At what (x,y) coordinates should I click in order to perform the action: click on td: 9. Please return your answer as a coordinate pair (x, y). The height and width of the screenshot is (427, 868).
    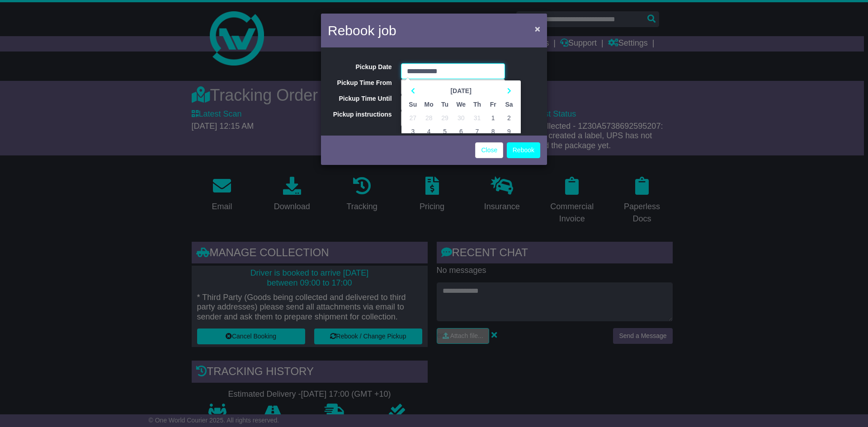
    Looking at the image, I should click on (509, 132).